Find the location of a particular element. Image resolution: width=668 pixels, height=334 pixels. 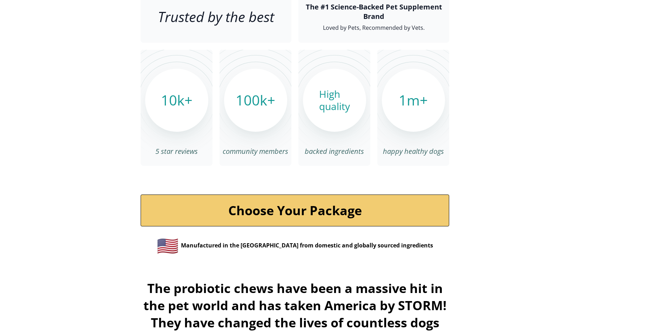

span: happy healthy dogs is located at coordinates (413, 151).